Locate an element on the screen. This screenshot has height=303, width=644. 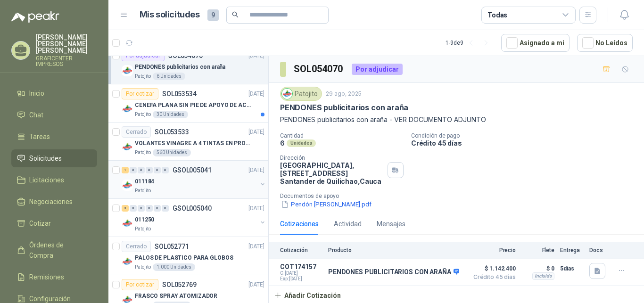
p: Producto is located at coordinates (396, 251).